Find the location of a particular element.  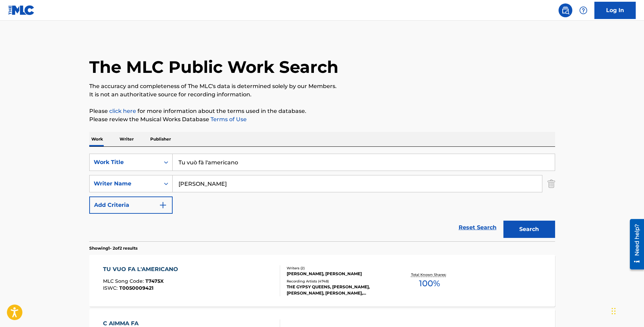

span: MLC Song Code : is located at coordinates (124, 281).